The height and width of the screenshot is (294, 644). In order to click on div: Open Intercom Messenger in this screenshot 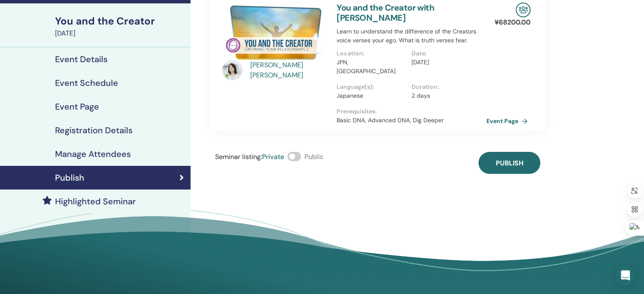, I will do `click(625, 275)`.